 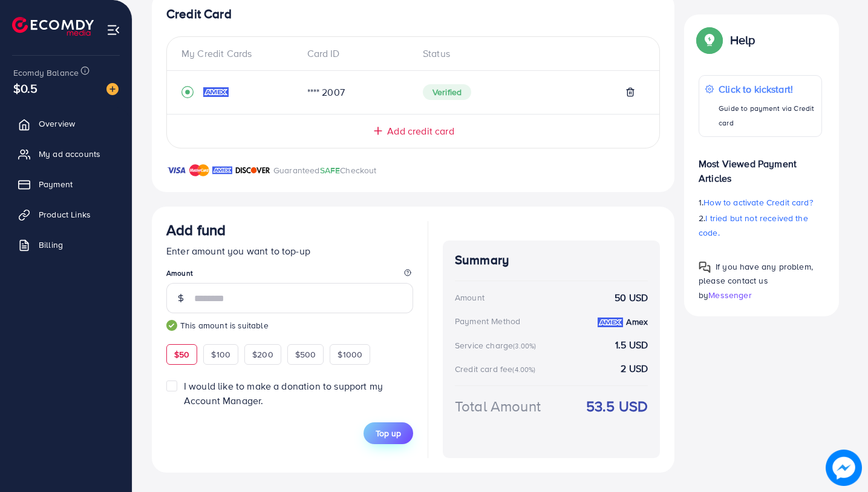 What do you see at coordinates (497, 345) in the screenshot?
I see `div: Service charge` at bounding box center [497, 345].